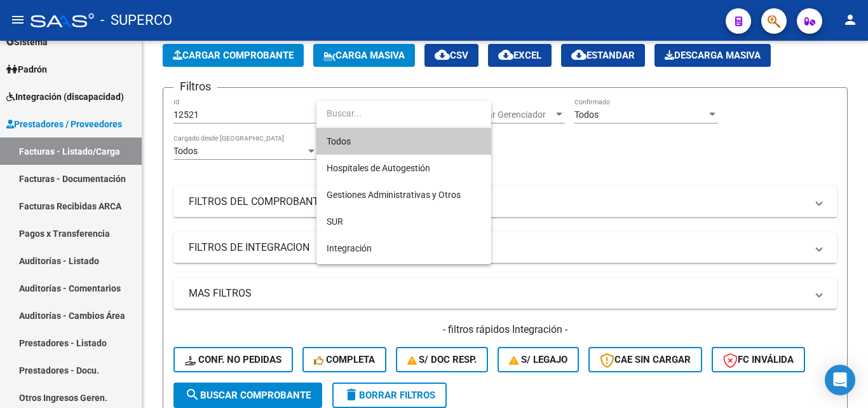  I want to click on span: Todos, so click(404, 141).